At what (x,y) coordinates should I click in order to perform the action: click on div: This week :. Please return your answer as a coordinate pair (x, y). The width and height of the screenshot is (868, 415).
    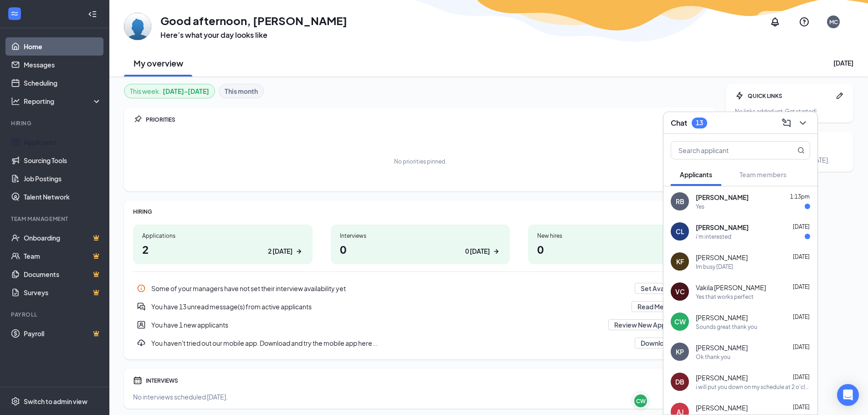
    Looking at the image, I should click on (170, 91).